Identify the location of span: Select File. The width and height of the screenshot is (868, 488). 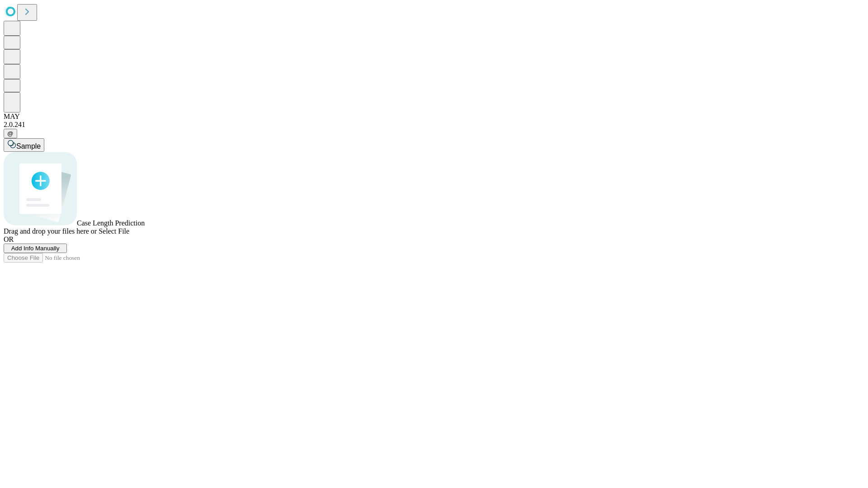
(114, 231).